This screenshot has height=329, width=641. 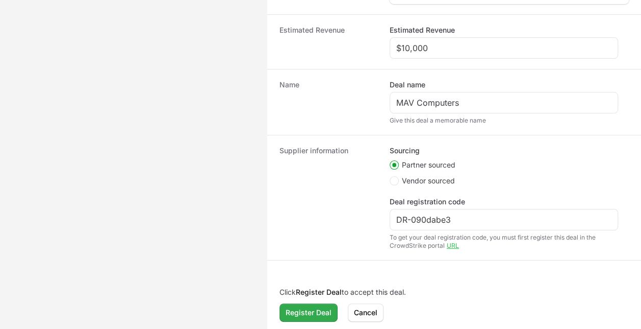 I want to click on span: Cancel, so click(x=366, y=312).